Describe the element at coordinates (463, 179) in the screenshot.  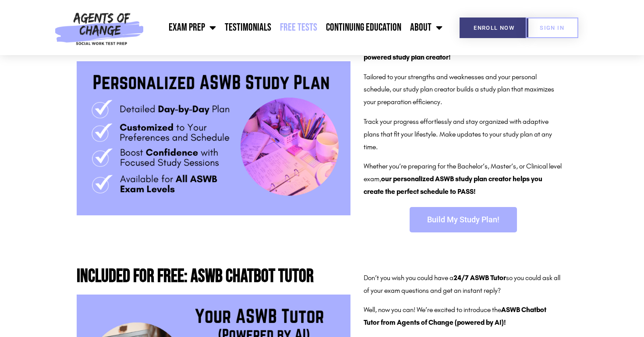
I see `p: Whether you’re preparing for the Bachelor’s, Master’s, or Clinical level exam,` at that location.